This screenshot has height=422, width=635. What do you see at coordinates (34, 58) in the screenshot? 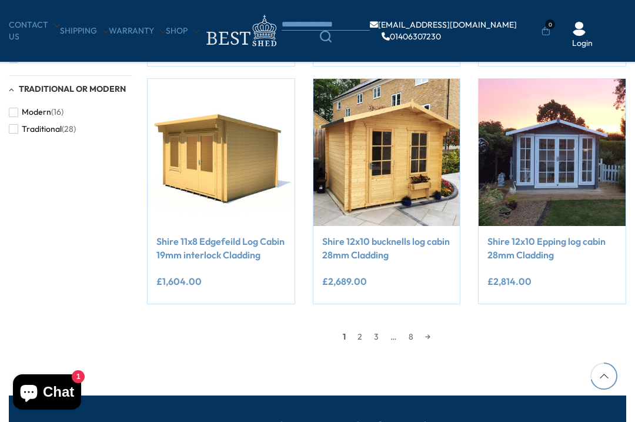
I see `span: 44mm` at bounding box center [34, 58].